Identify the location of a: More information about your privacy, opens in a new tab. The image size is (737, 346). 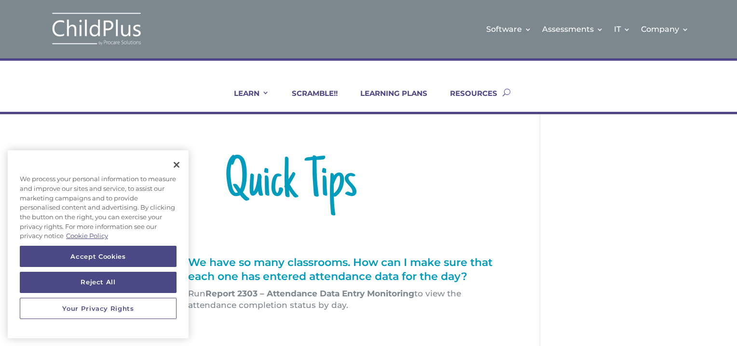
(87, 236).